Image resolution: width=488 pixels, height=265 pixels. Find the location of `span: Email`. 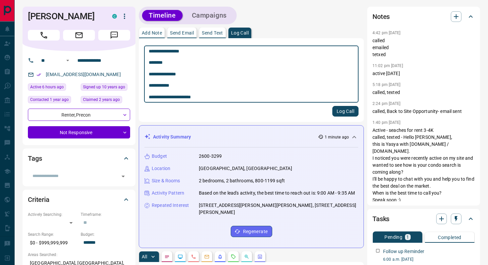

span: Email is located at coordinates (79, 35).